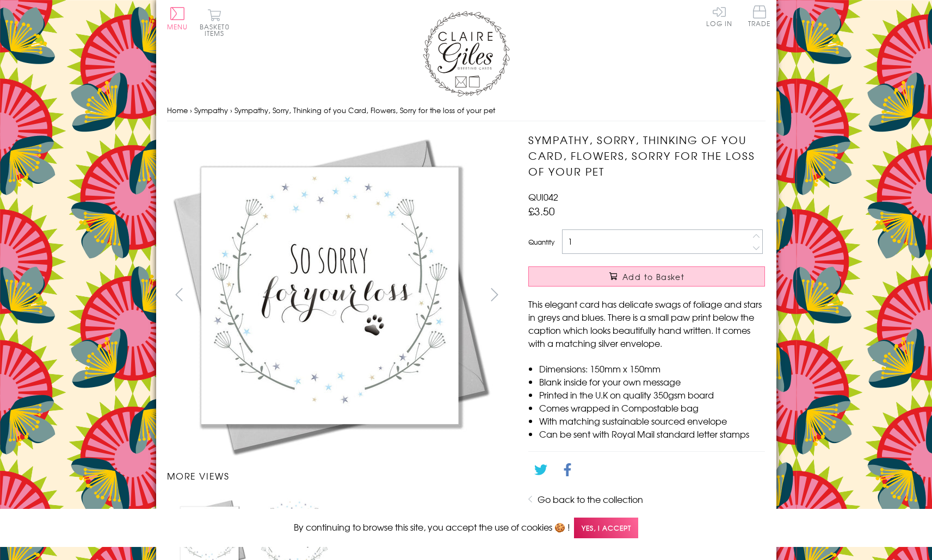 This screenshot has height=560, width=932. Describe the element at coordinates (215, 22) in the screenshot. I see `button: Basket0 items` at that location.